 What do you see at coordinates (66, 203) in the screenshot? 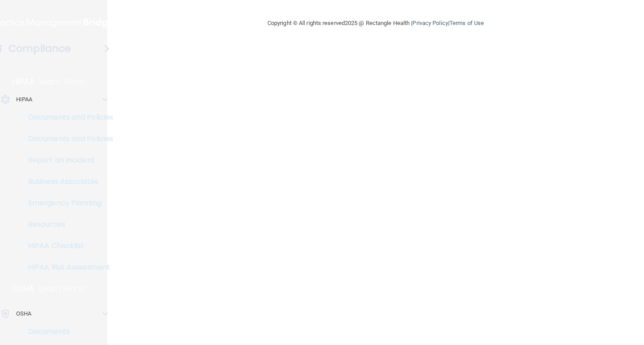
I see `p: Emergency Planning` at bounding box center [66, 203].